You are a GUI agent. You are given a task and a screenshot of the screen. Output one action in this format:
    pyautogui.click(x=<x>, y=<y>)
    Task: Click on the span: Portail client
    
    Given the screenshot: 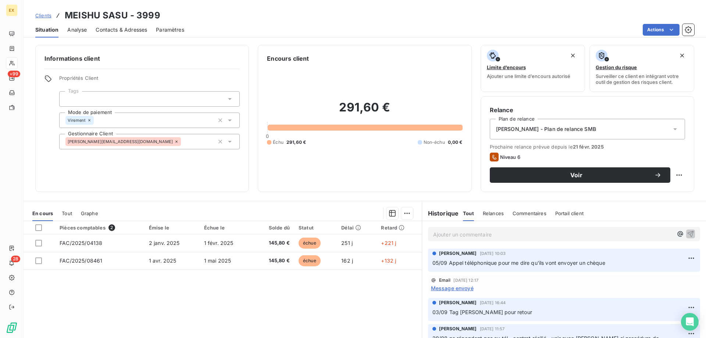 What is the action you would take?
    pyautogui.click(x=569, y=213)
    